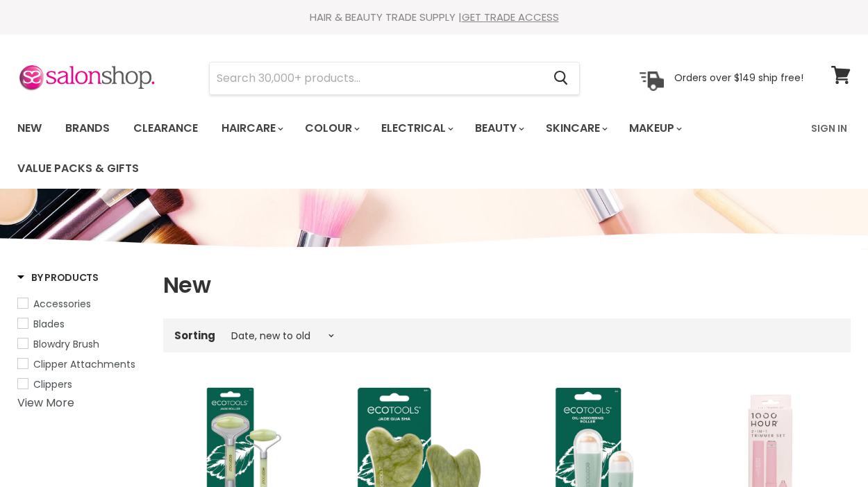  Describe the element at coordinates (252, 128) in the screenshot. I see `a: Haircare` at that location.